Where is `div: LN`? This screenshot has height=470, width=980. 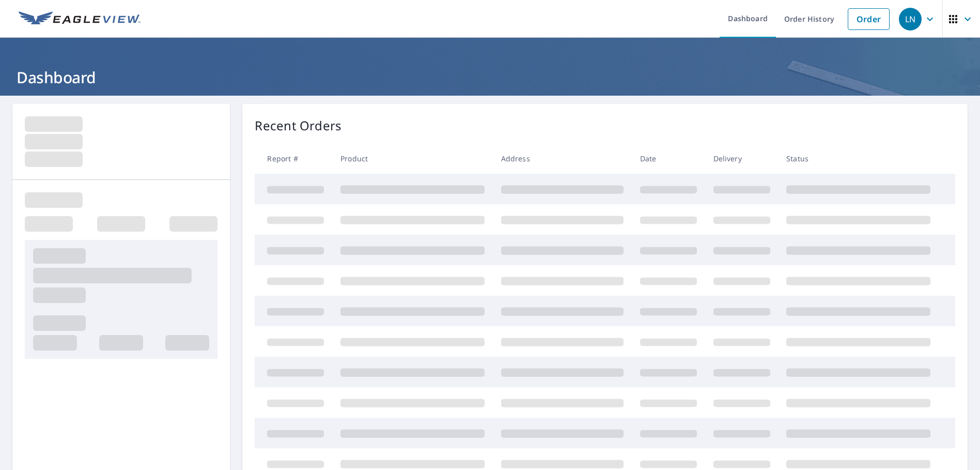
div: LN is located at coordinates (910, 19).